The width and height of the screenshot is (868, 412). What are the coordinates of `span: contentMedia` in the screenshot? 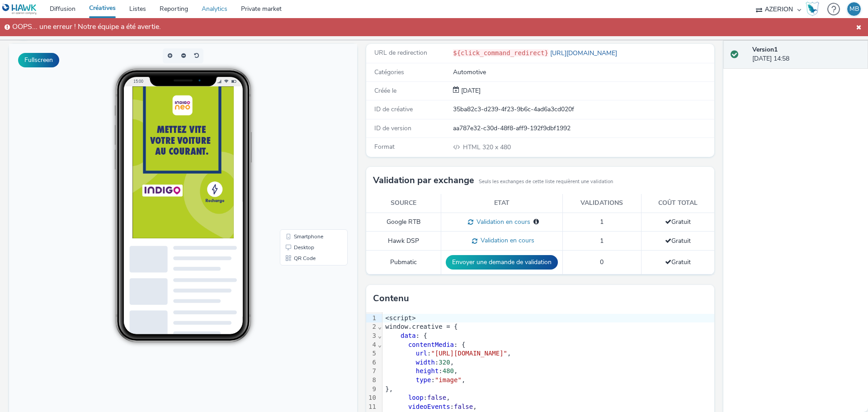 It's located at (431, 345).